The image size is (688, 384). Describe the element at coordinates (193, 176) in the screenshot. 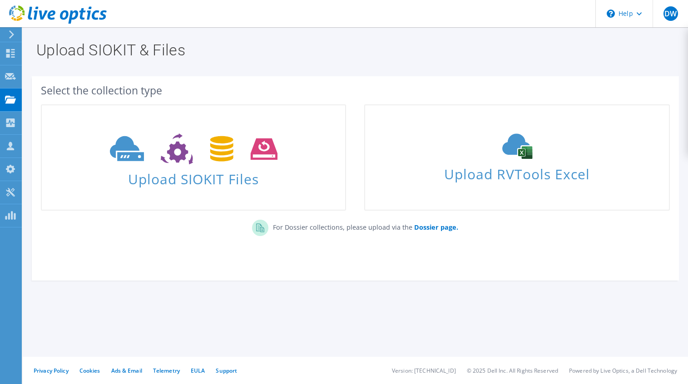

I see `span: Upload SIOKIT Files` at that location.